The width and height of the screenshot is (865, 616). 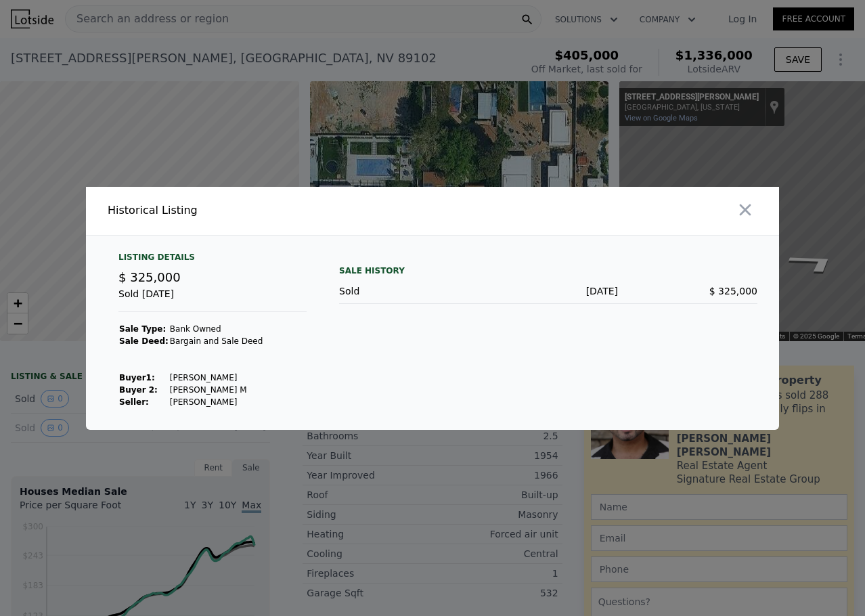 What do you see at coordinates (217, 329) in the screenshot?
I see `td: Bank Owned` at bounding box center [217, 329].